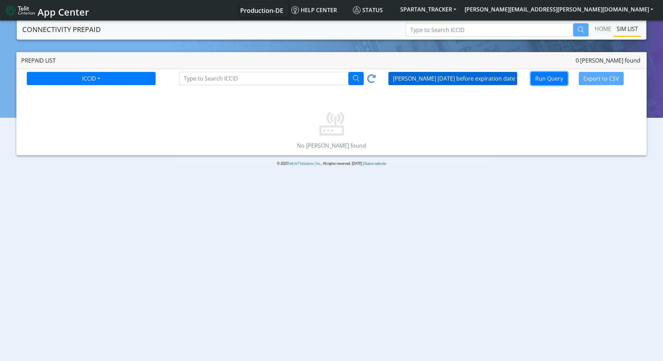 This screenshot has height=361, width=663. What do you see at coordinates (357, 10) in the screenshot?
I see `img: status.svg` at bounding box center [357, 10].